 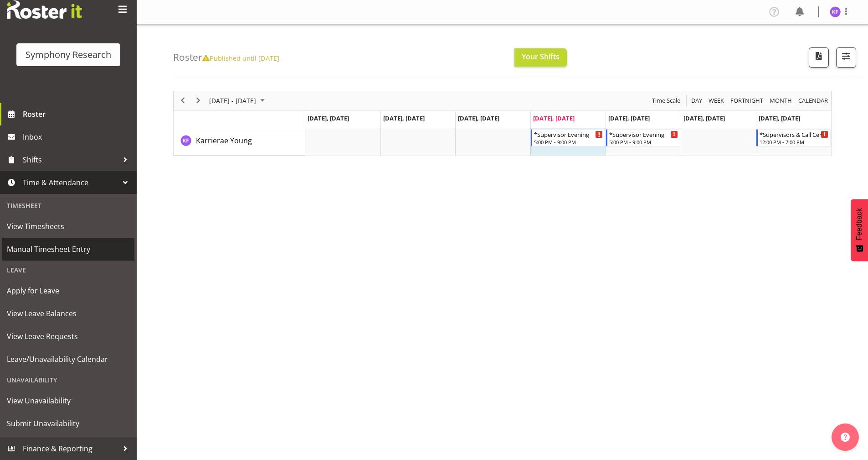 What do you see at coordinates (239, 100) in the screenshot?
I see `button: October 2025` at bounding box center [239, 100].